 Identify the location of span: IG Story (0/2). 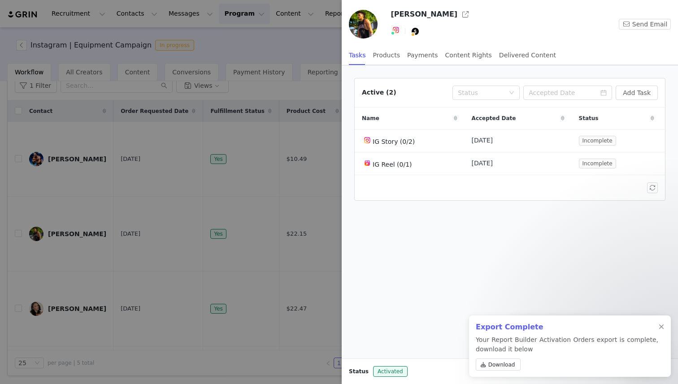
(394, 142).